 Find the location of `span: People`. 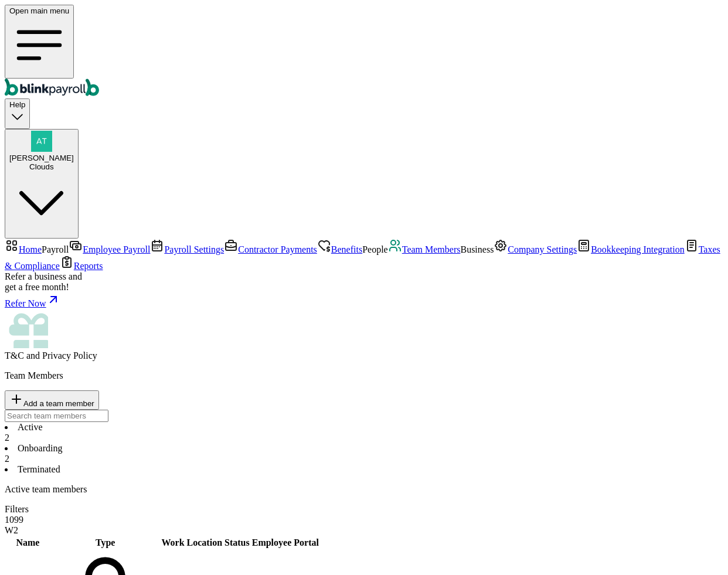

span: People is located at coordinates (375, 249).